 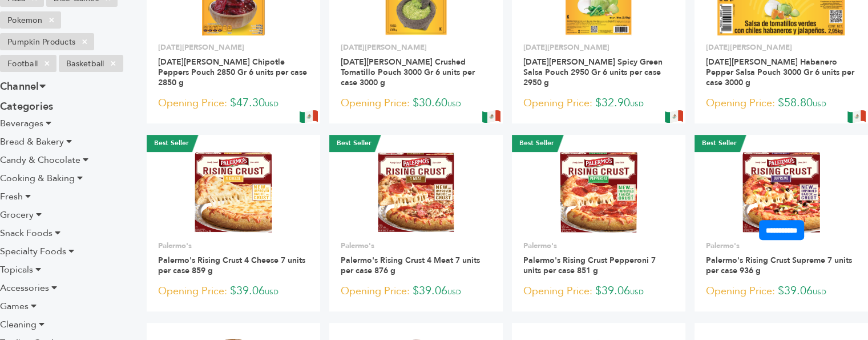 What do you see at coordinates (781, 192) in the screenshot?
I see `img: Palermo's Rising Crust Supreme 7 units per case 936 g` at bounding box center [781, 192].